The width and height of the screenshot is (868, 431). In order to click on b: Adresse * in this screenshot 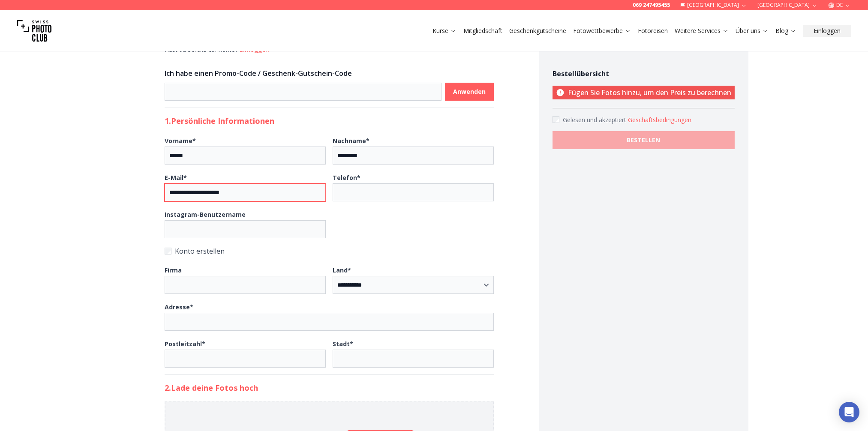, I will do `click(179, 307)`.